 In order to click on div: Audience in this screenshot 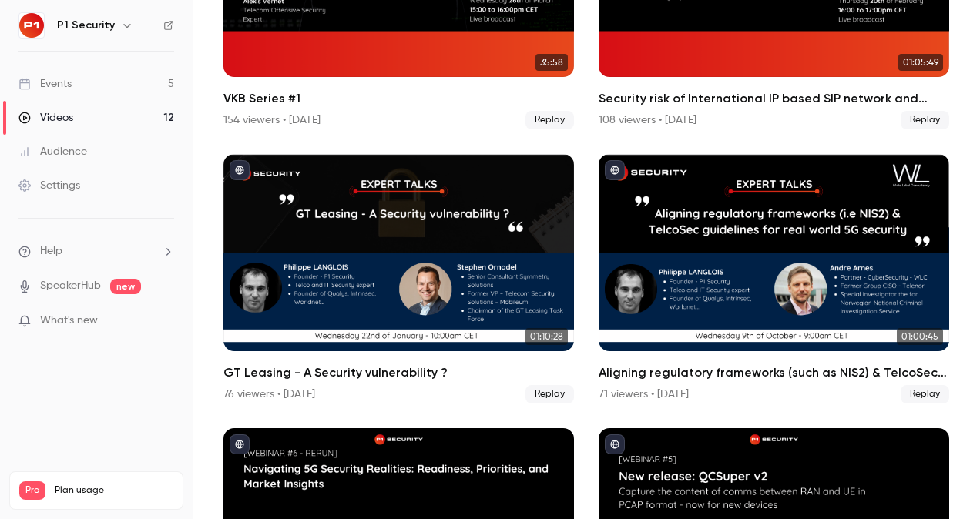, I will do `click(53, 152)`.